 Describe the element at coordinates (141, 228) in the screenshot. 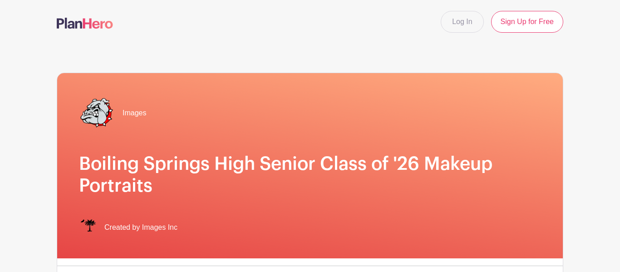

I see `span: Created by Images Inc` at that location.